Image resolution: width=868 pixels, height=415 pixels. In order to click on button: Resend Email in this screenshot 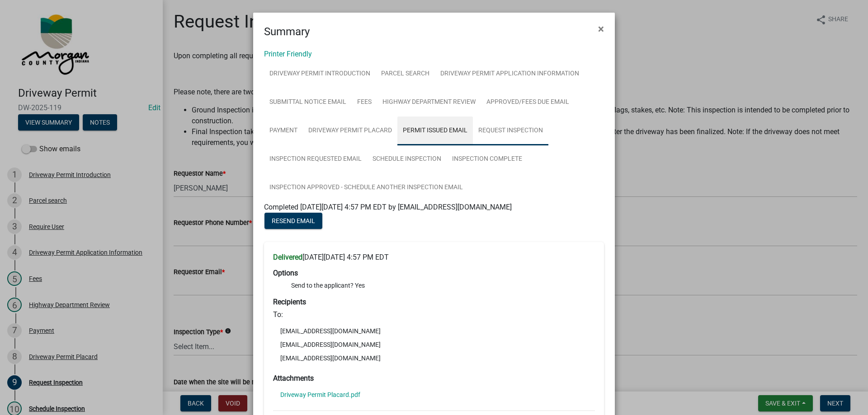, I will do `click(293, 221)`.